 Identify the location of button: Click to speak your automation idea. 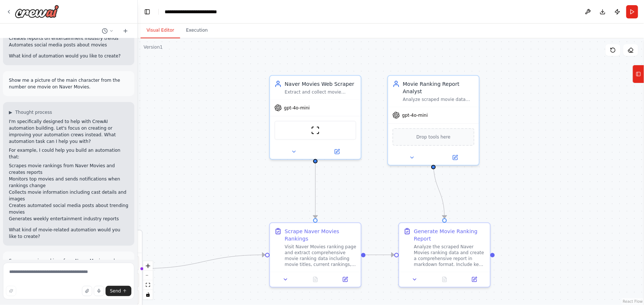
(99, 291).